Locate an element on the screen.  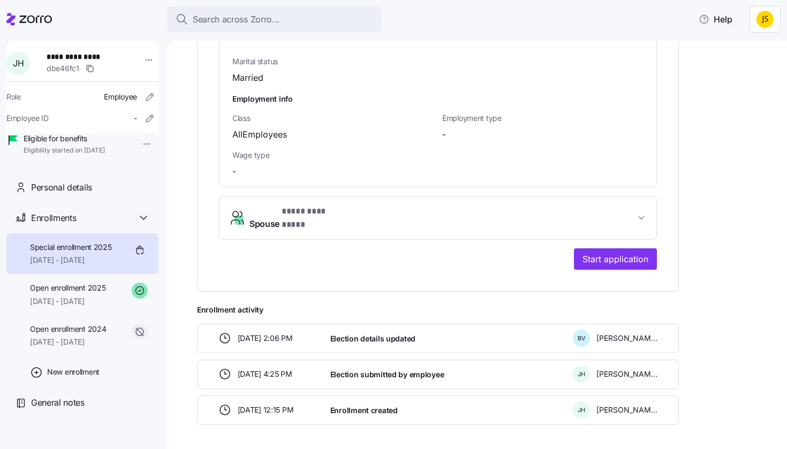
img: 5b3878e2ed1f9a63891f2057d4203d95 is located at coordinates (765, 19).